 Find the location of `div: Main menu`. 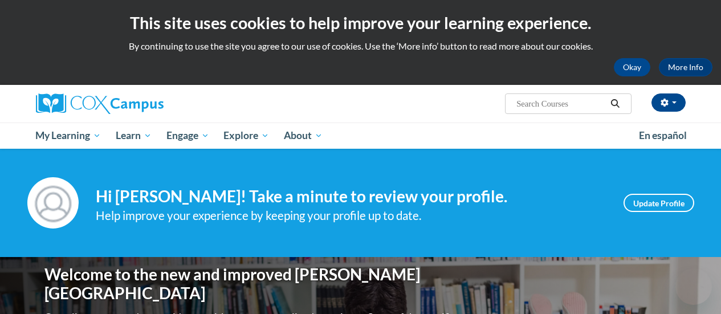

div: Main menu is located at coordinates (361, 136).